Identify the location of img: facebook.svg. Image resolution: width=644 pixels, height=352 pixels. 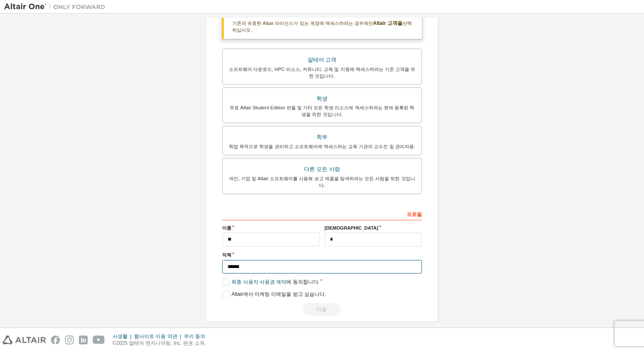
(55, 340).